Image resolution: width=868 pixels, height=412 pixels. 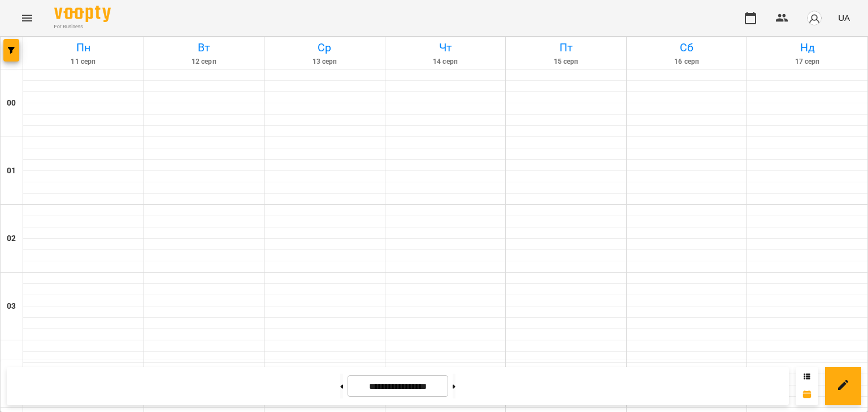 What do you see at coordinates (325, 47) in the screenshot?
I see `h6: Ср` at bounding box center [325, 47].